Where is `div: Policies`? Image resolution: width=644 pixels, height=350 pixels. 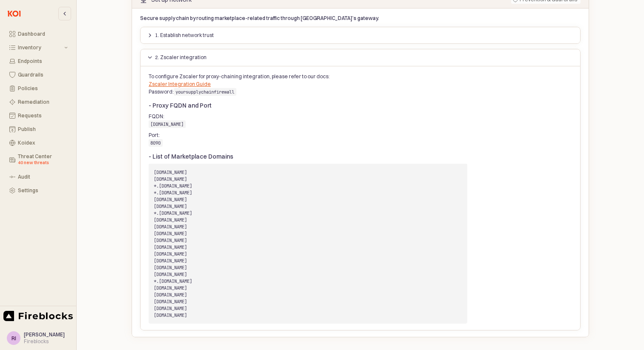
div: Policies is located at coordinates (42, 88).